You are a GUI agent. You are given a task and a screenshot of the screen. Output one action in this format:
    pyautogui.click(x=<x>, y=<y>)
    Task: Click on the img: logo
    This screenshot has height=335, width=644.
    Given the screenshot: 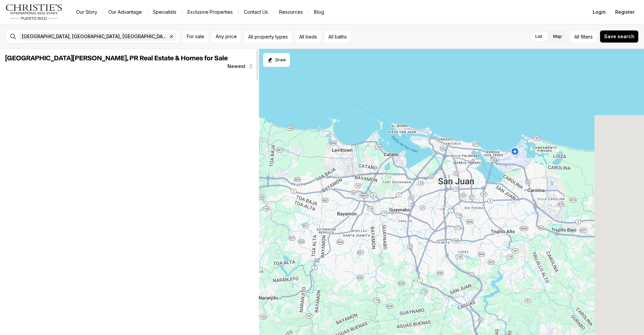 What is the action you would take?
    pyautogui.click(x=34, y=12)
    